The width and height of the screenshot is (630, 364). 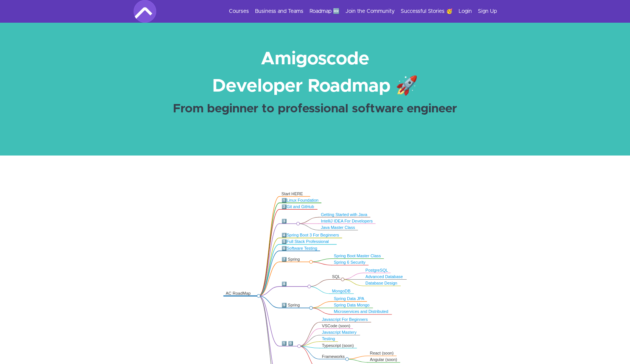 What do you see at coordinates (338, 345) in the screenshot?
I see `div: Typescript (soon)` at bounding box center [338, 345].